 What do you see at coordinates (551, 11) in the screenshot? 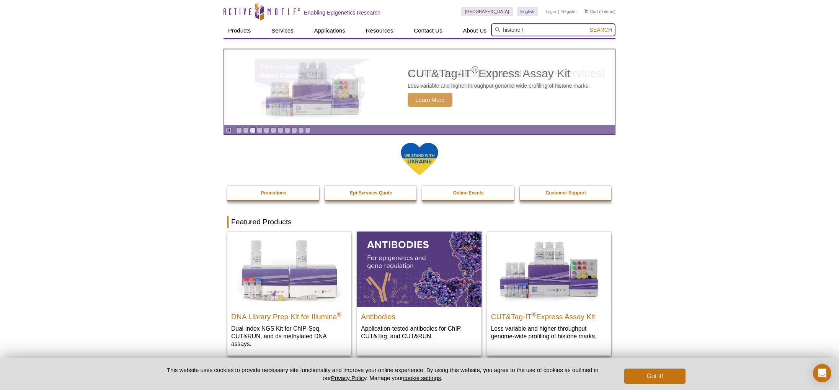
I see `a: Login` at bounding box center [551, 11].